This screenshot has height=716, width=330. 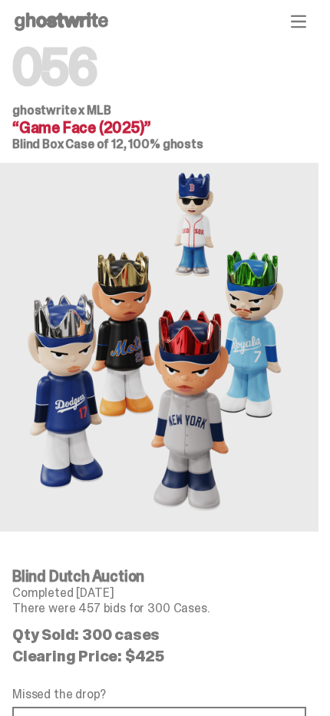 I want to click on p: Missed the drop?, so click(x=159, y=695).